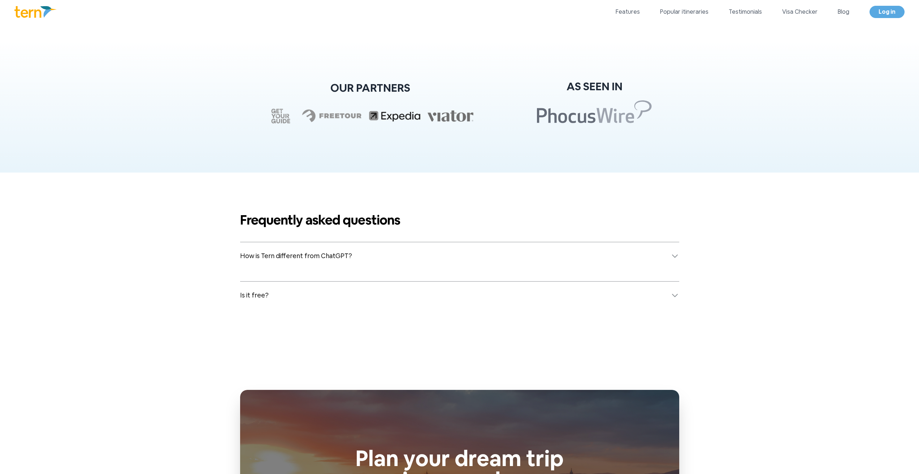  What do you see at coordinates (800, 12) in the screenshot?
I see `a: Visa Checker` at bounding box center [800, 12].